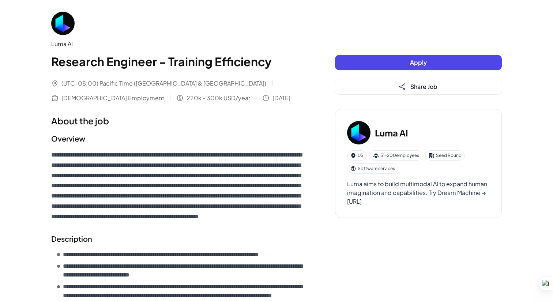  What do you see at coordinates (418, 62) in the screenshot?
I see `button: Apply` at bounding box center [418, 62].